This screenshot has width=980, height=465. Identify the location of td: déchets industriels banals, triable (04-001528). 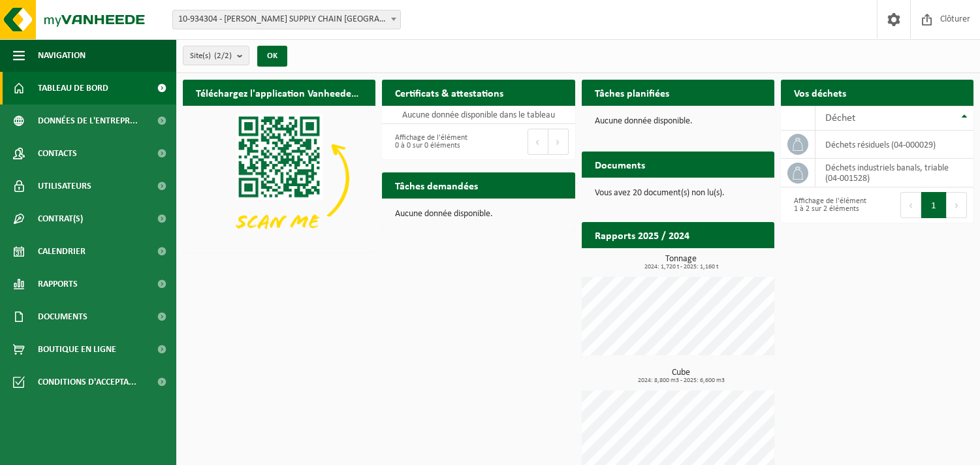
(895, 173).